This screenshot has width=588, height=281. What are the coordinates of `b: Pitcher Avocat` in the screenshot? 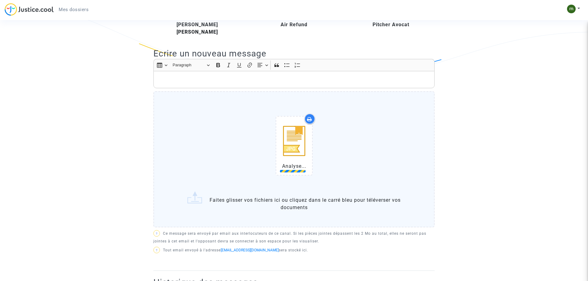 It's located at (391, 24).